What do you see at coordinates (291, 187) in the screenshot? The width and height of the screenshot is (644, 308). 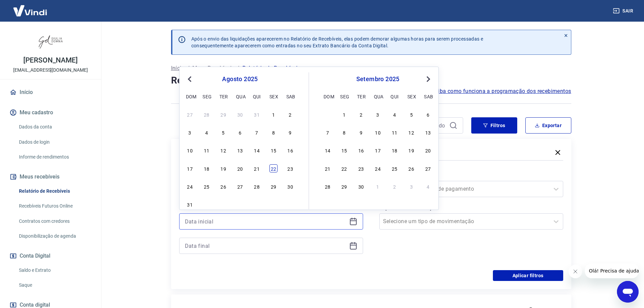 I see `div: Choose sábado, 30 de agosto de 2025` at bounding box center [291, 187].